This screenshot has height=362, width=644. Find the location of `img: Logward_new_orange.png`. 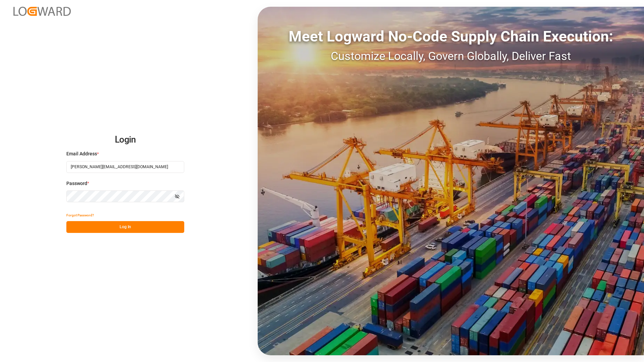

img: Logward_new_orange.png is located at coordinates (42, 11).